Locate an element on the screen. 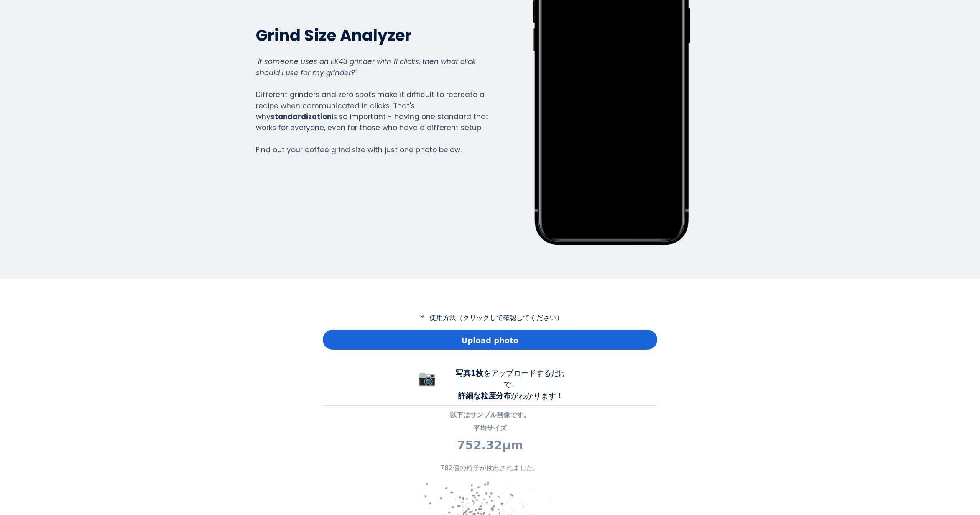 This screenshot has height=515, width=980. p: 平均サイズ is located at coordinates (490, 428).